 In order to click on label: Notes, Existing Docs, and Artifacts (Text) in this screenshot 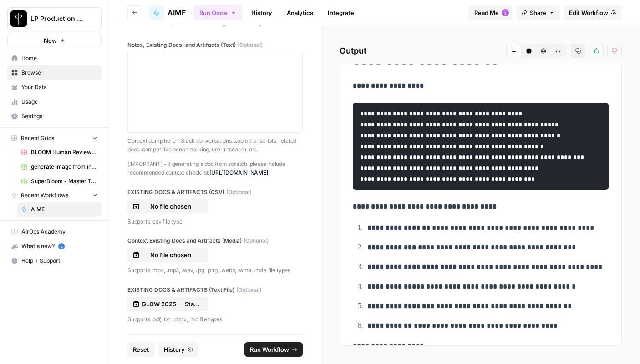, I will do `click(214, 45)`.